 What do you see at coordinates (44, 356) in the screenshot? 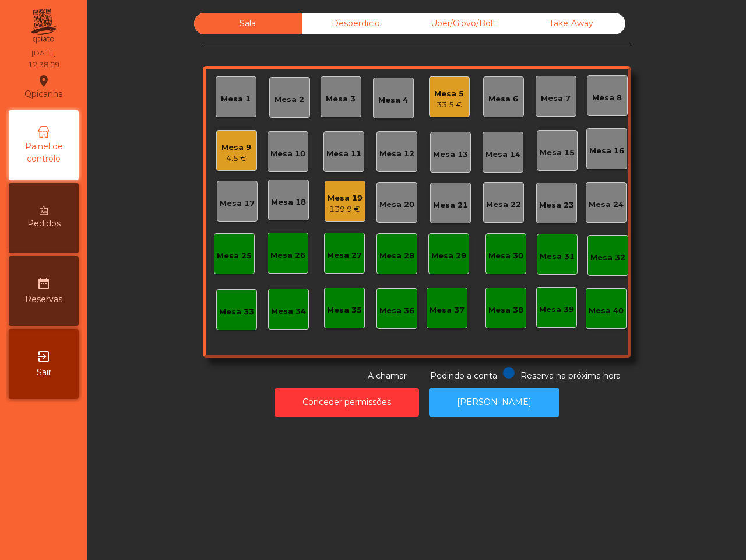
I see `i: exit_to_app` at bounding box center [44, 356].